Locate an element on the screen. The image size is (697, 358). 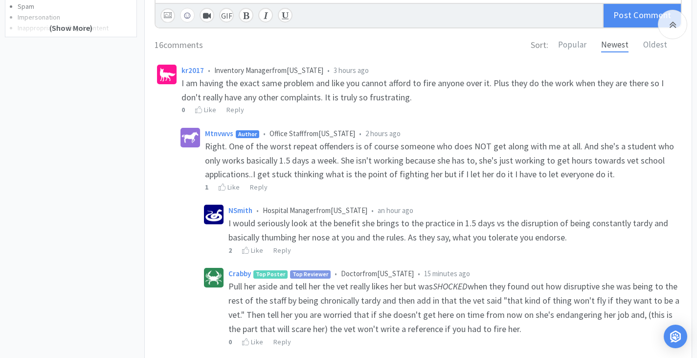
div: GIF is located at coordinates (227, 15).